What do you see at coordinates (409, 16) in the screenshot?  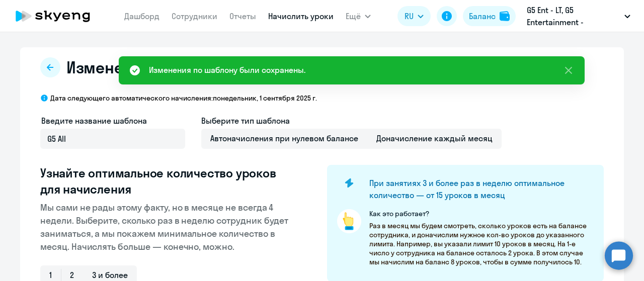 I see `span: RU` at bounding box center [409, 16].